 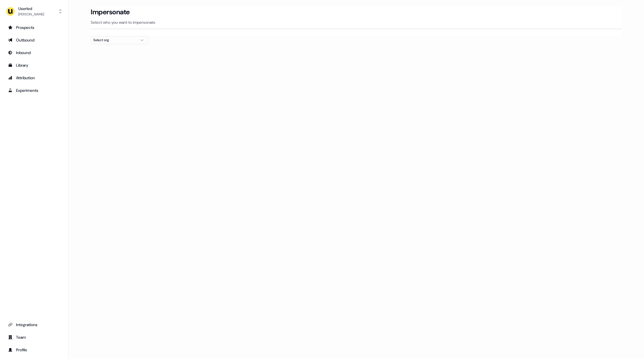 I want to click on div: Outbound, so click(x=34, y=40).